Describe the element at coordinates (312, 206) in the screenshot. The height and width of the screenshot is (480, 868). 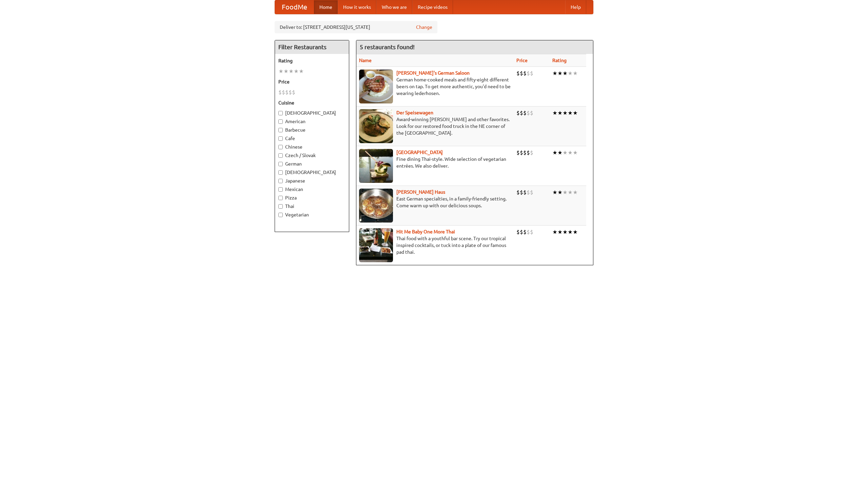
I see `label: Thai` at that location.